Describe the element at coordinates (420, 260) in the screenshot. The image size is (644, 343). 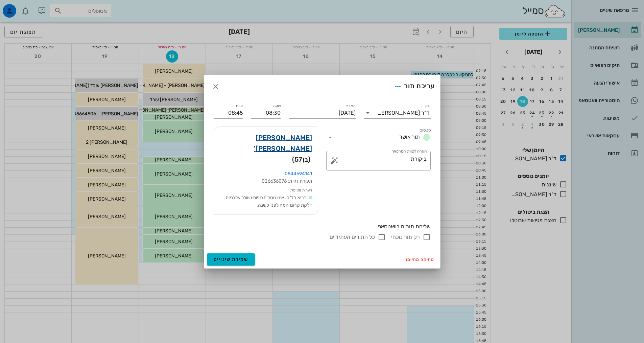
I see `button: מחיקה מהיומן` at that location.